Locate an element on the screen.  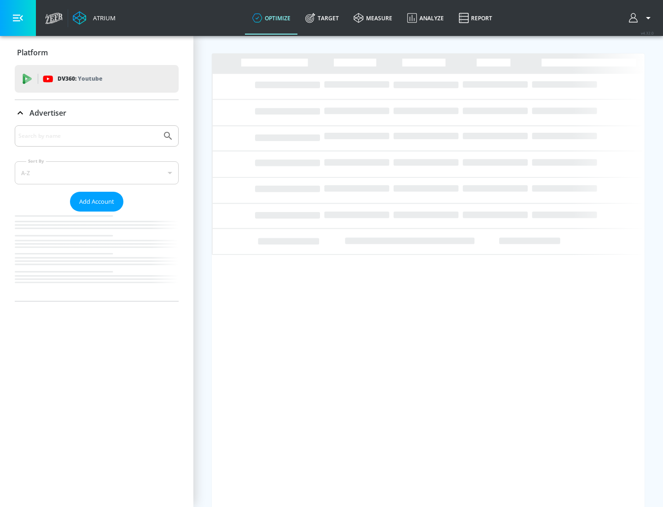
a: Target is located at coordinates (322, 18).